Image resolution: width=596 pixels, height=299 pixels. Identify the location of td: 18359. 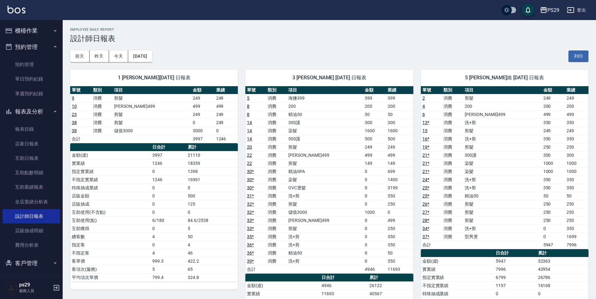
(212, 163).